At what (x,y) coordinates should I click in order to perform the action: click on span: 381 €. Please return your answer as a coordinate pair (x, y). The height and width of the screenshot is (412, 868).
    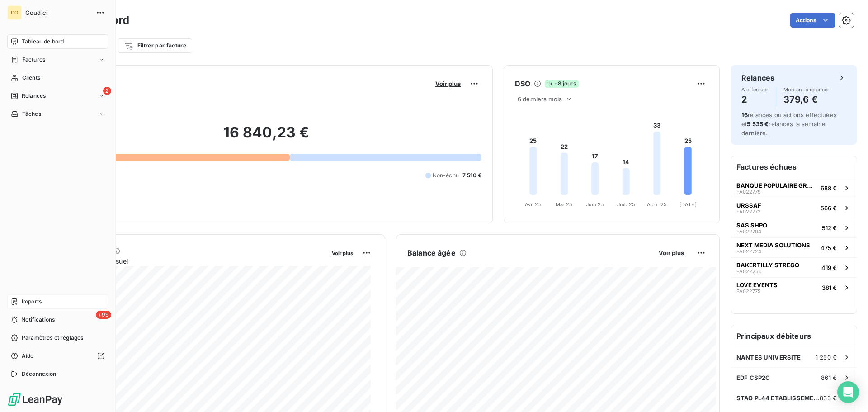
    Looking at the image, I should click on (829, 287).